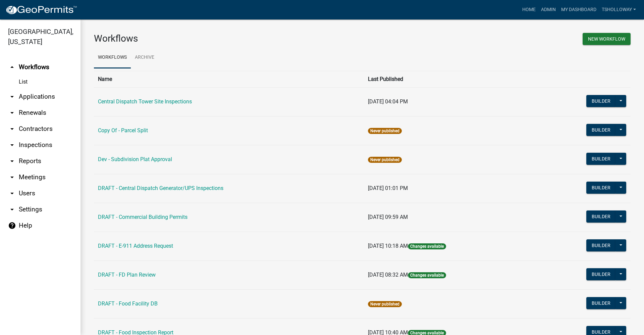  What do you see at coordinates (449, 79) in the screenshot?
I see `th: Last Published` at bounding box center [449, 79].